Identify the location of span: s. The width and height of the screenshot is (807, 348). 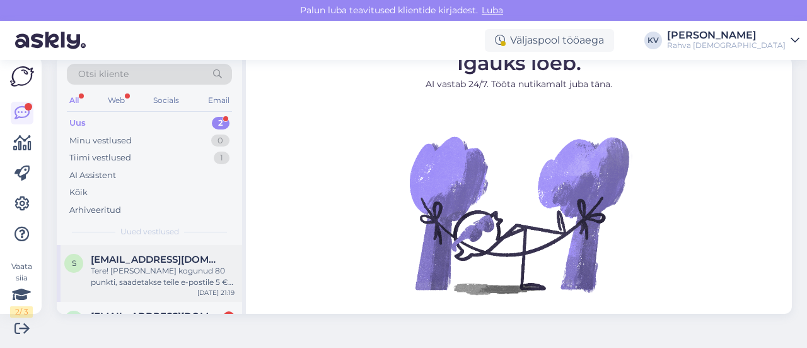
(74, 262).